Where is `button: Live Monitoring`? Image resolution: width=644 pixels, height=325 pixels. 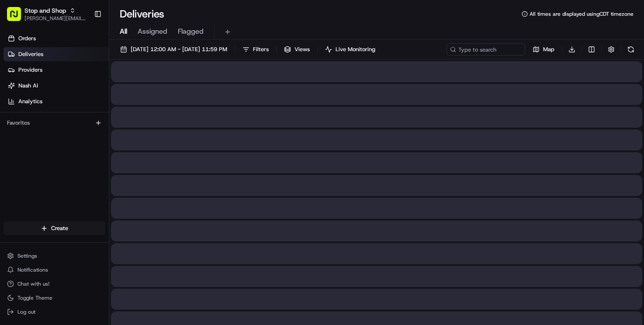 button: Live Monitoring is located at coordinates (350, 49).